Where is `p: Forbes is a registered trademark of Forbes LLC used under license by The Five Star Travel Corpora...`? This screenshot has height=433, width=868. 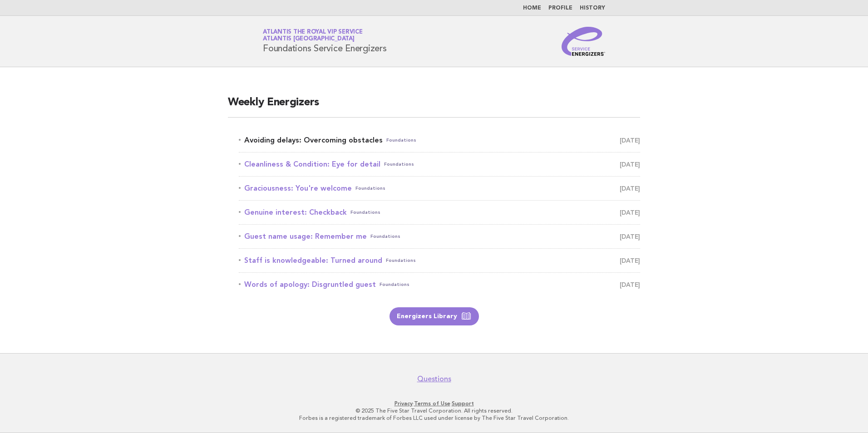
p: Forbes is a registered trademark of Forbes LLC used under license by The Five Star Travel Corpora... is located at coordinates (434, 418).